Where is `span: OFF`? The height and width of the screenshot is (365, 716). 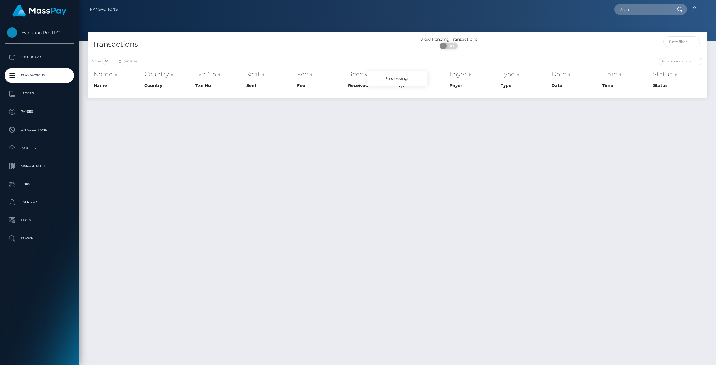 span: OFF is located at coordinates (451, 46).